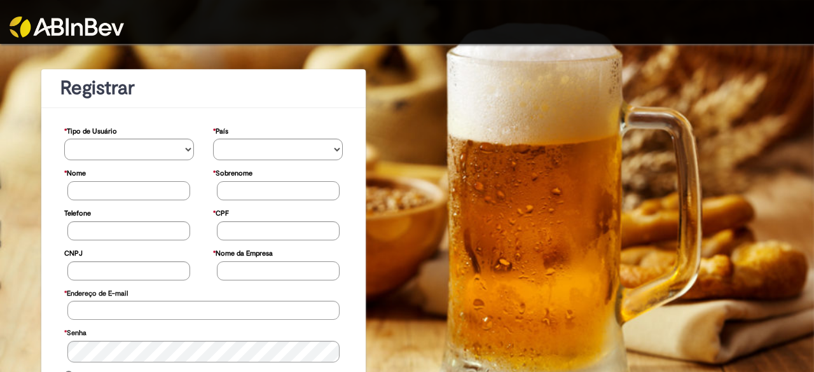 This screenshot has width=814, height=372. I want to click on label: Telefone, so click(78, 212).